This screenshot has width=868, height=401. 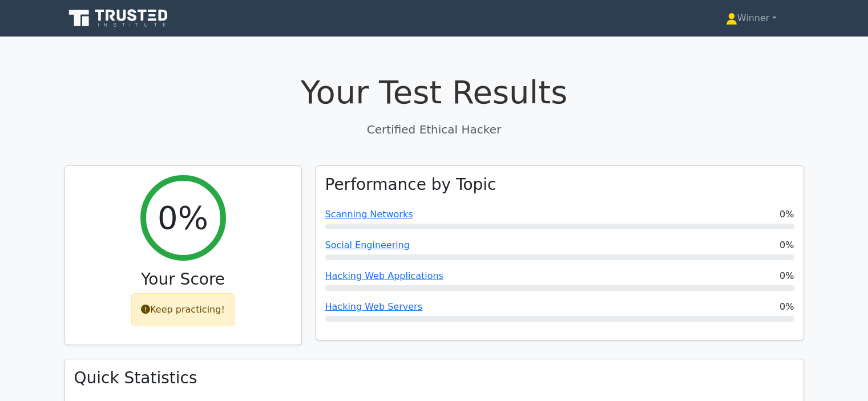 What do you see at coordinates (411, 185) in the screenshot?
I see `h3: Performance by Topic` at bounding box center [411, 185].